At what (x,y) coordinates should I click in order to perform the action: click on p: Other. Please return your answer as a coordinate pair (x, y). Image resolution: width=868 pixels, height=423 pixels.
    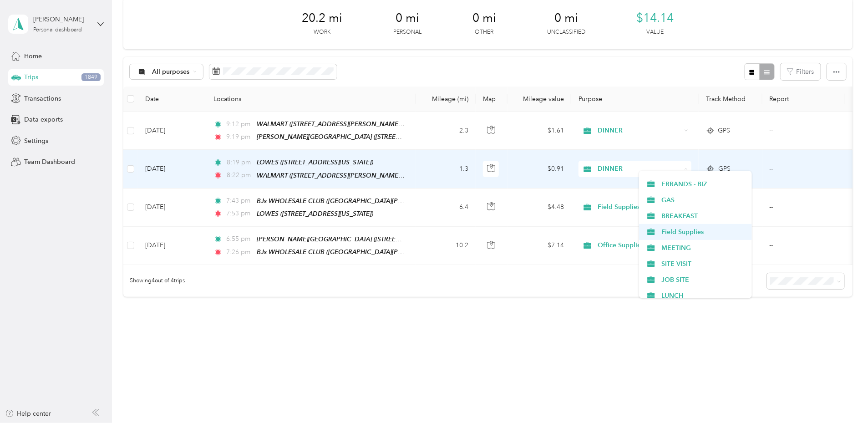
    Looking at the image, I should click on (484, 33).